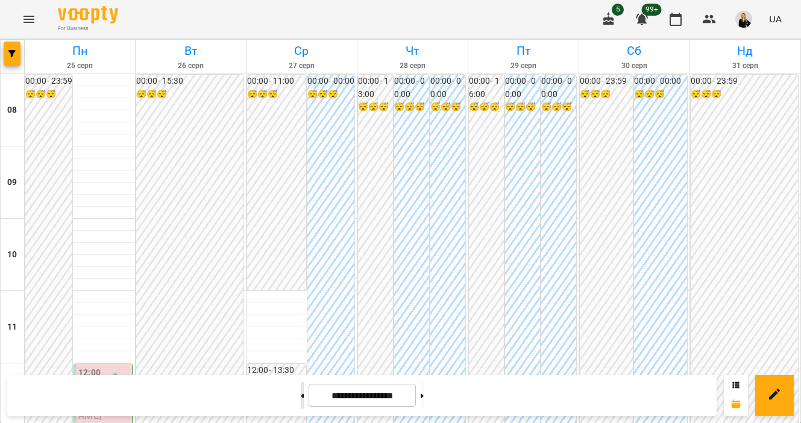  What do you see at coordinates (618, 10) in the screenshot?
I see `span: 5` at bounding box center [618, 10].